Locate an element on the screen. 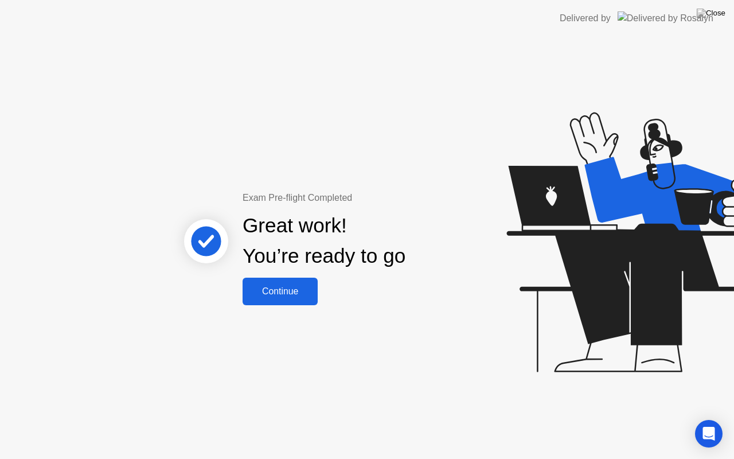 The height and width of the screenshot is (459, 734). div: Open Intercom Messenger is located at coordinates (709, 433).